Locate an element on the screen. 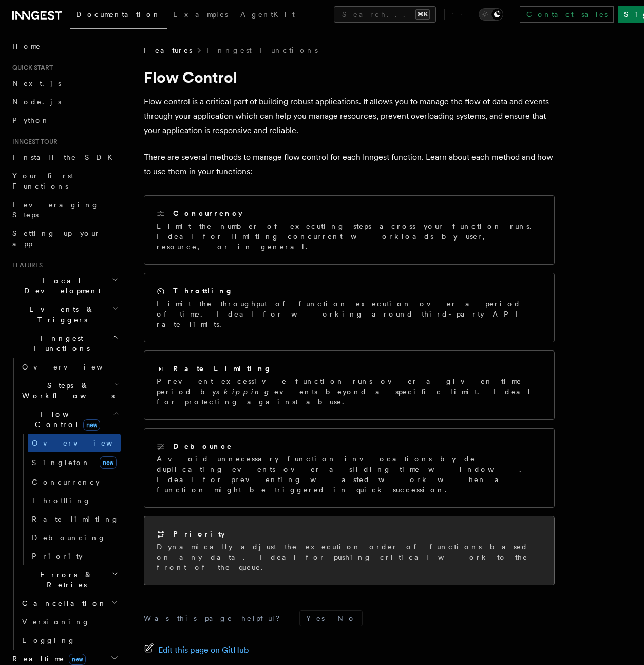  a: ThrottlingLimit the throughput of function execution over a period of time. Ideal for working aro... is located at coordinates (349, 308).